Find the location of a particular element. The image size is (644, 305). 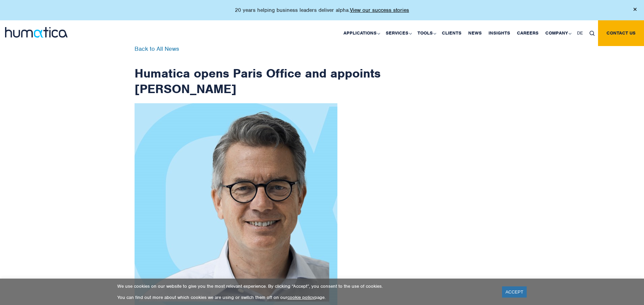

img: logo is located at coordinates (36, 32).